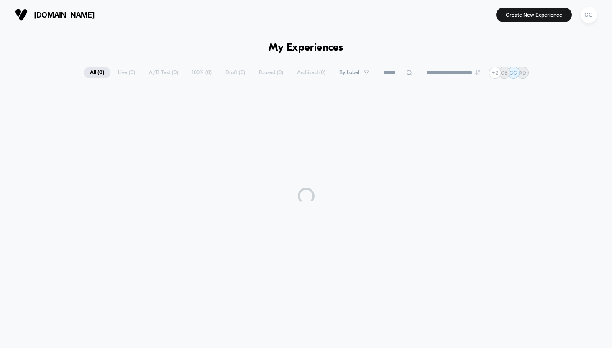 This screenshot has width=612, height=348. Describe the element at coordinates (589, 15) in the screenshot. I see `button: CC` at that location.